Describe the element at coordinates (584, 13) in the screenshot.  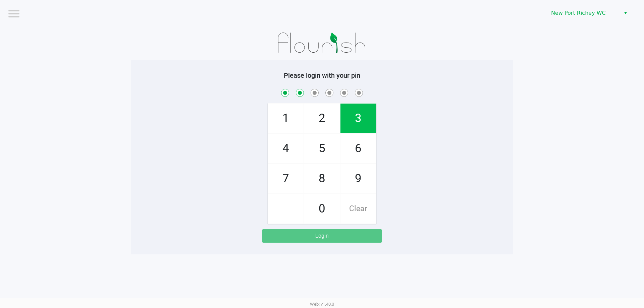
I see `span: New Port Richey WC` at that location.